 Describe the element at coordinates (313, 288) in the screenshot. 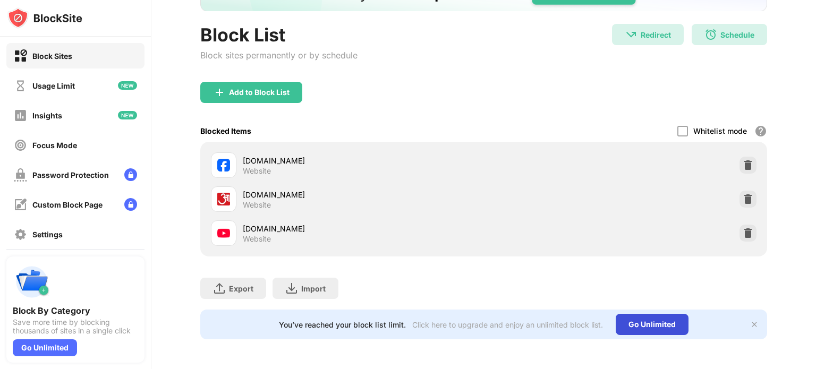

I see `div: Import` at that location.